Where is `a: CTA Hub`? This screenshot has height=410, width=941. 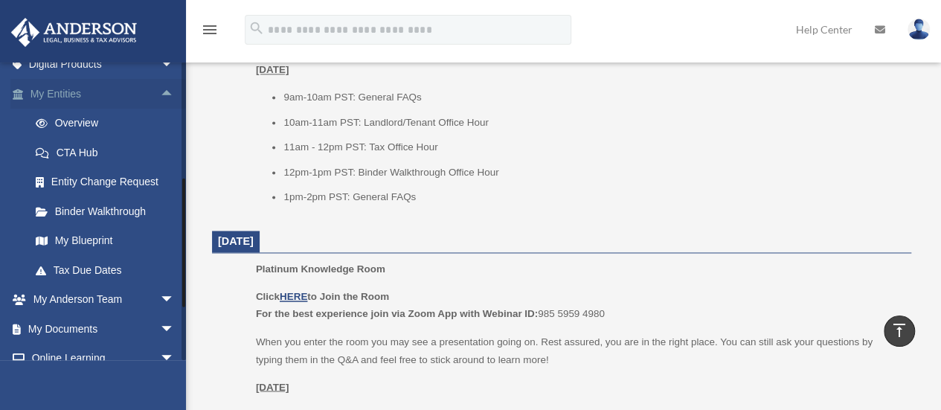
a: CTA Hub is located at coordinates (109, 153).